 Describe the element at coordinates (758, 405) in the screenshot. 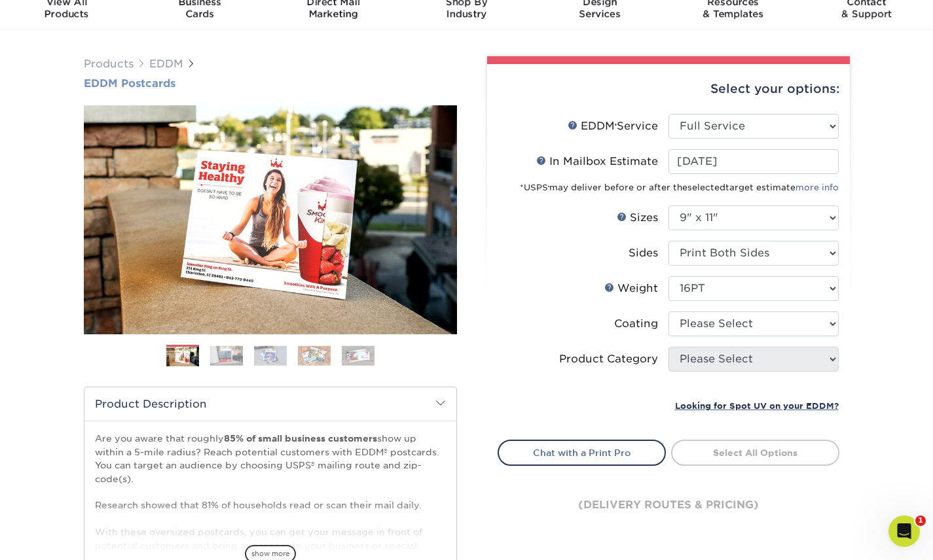

I see `small: Looking for Spot UV on your EDDM?` at that location.